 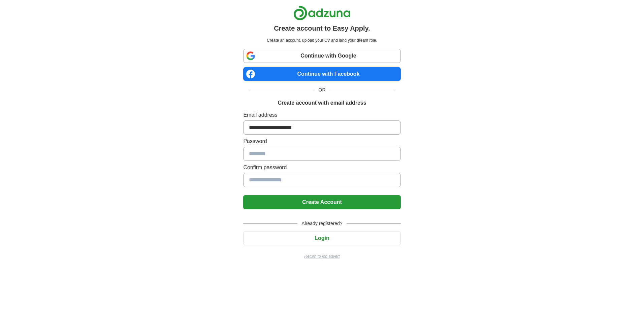 What do you see at coordinates (321, 238) in the screenshot?
I see `button: Login` at bounding box center [321, 238].